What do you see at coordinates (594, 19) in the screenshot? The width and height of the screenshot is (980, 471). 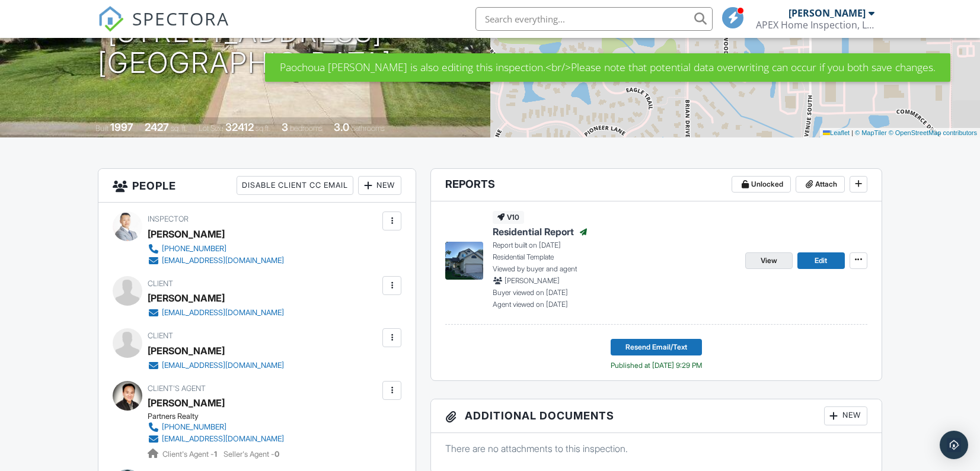 I see `input: Search everything...` at bounding box center [594, 19].